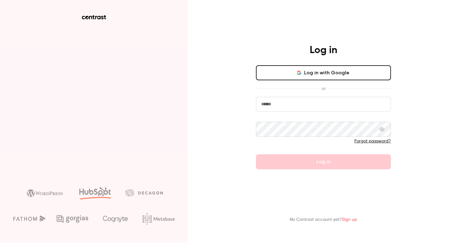 The height and width of the screenshot is (243, 450). What do you see at coordinates (349, 219) in the screenshot?
I see `a: Sign up` at bounding box center [349, 219].